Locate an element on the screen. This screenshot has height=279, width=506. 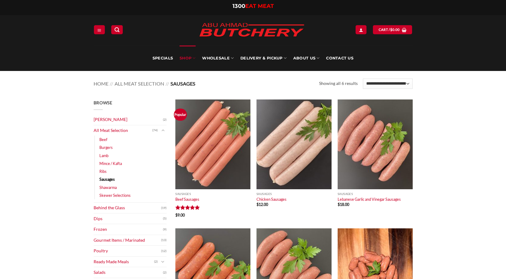
a: SHOP is located at coordinates (187, 58).